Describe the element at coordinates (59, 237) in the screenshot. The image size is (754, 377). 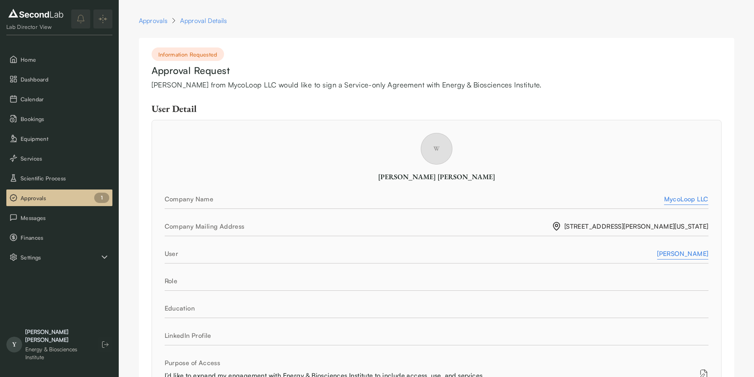
I see `a: Finances` at that location.